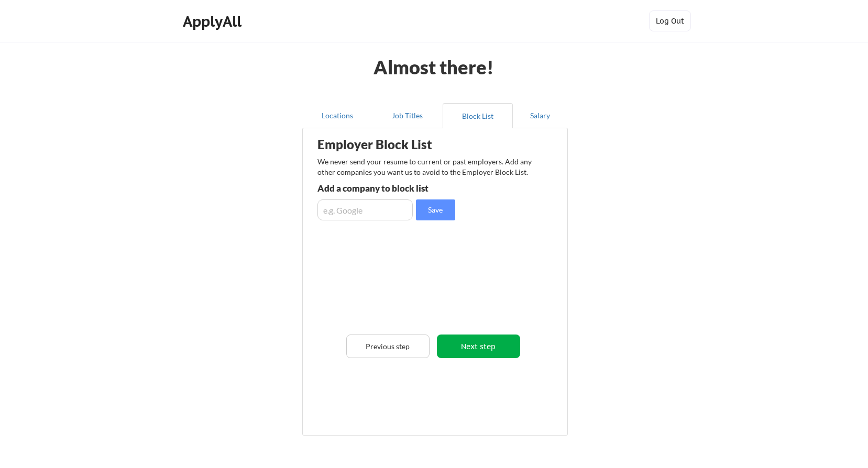 The height and width of the screenshot is (468, 868). Describe the element at coordinates (435, 210) in the screenshot. I see `button: Save` at that location.